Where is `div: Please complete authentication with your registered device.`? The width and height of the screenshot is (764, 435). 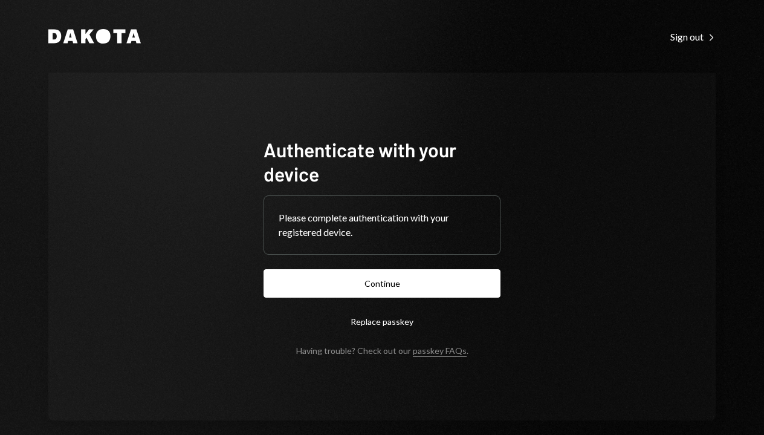
div: Please complete authentication with your registered device. is located at coordinates (382, 225).